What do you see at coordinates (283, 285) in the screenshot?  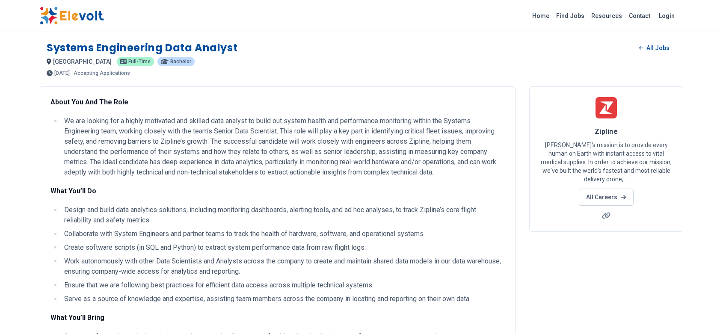 I see `li: Ensure that we are following best practices for efficient data access across multiple technical s...` at bounding box center [283, 285].